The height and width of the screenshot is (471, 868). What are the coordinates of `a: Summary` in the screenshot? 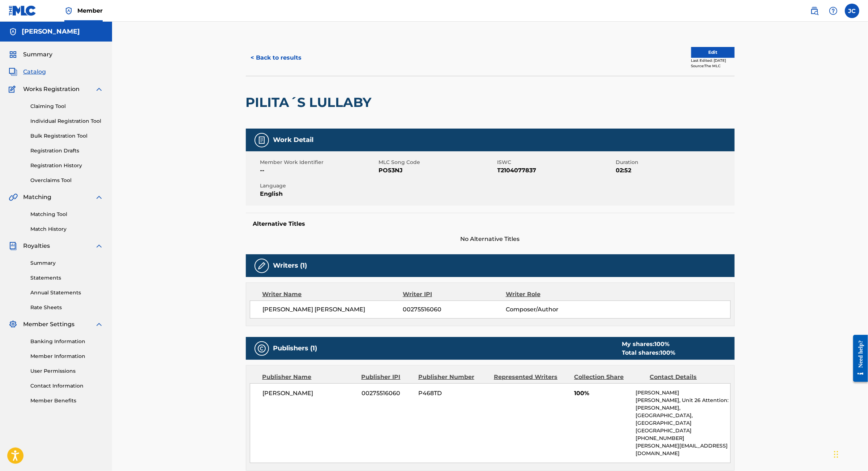 It's located at (67, 263).